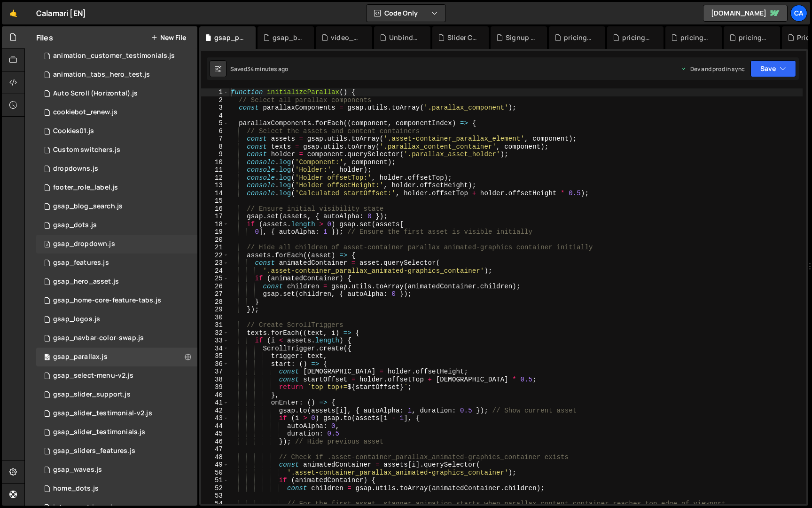  Describe the element at coordinates (113, 56) in the screenshot. I see `div: animation_customer_testimonials.js` at that location.